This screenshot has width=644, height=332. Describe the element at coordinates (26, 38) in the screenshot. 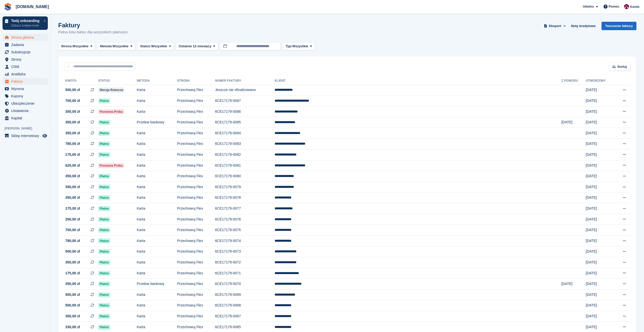

I see `span: Strona główna` at that location.